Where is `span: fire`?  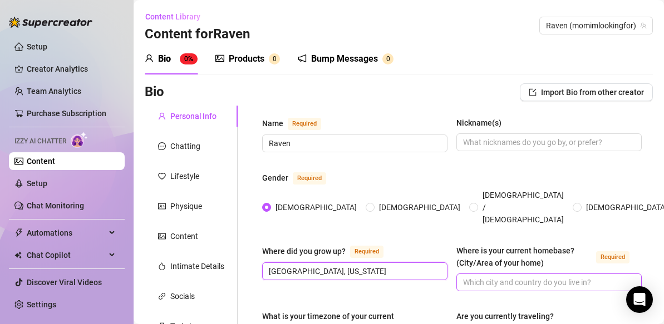 span: fire is located at coordinates (162, 267).